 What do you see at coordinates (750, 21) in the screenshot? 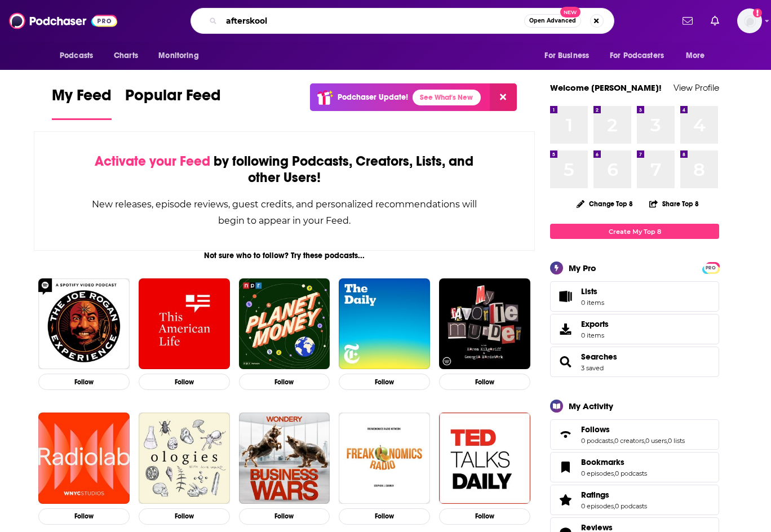
I see `button: Show profile menu` at bounding box center [750, 21].